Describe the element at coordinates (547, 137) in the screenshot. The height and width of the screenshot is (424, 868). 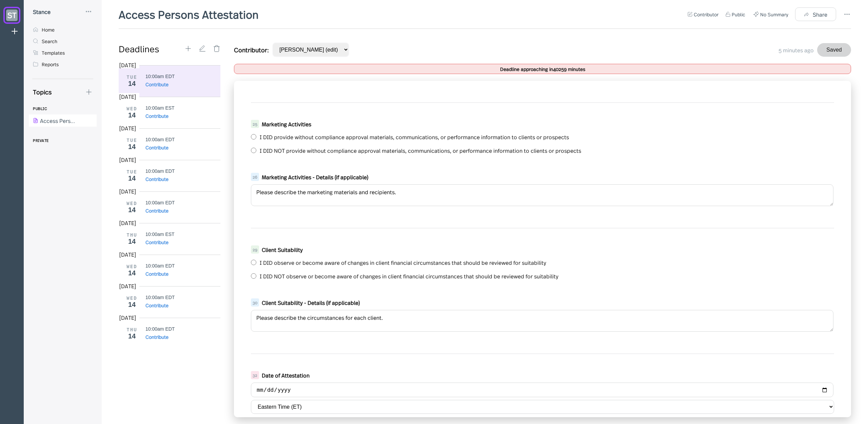
I see `div: I DID provide without compliance approval materials, communications, or performance information t...` at that location.